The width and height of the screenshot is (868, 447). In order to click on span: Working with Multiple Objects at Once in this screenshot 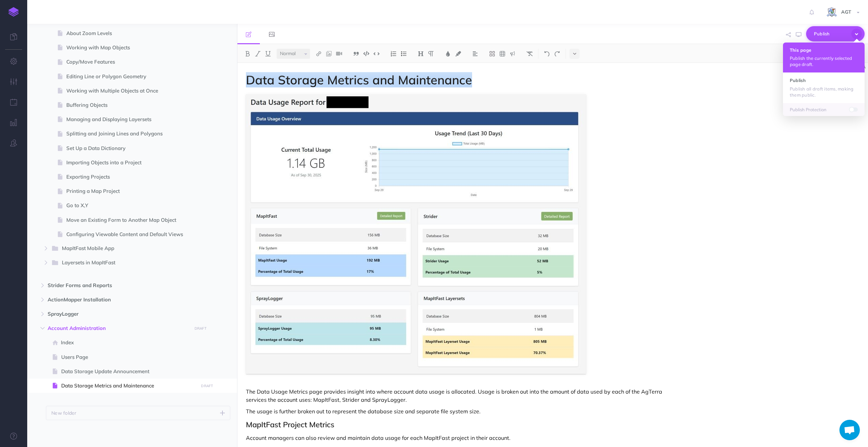, I will do `click(131, 90)`.